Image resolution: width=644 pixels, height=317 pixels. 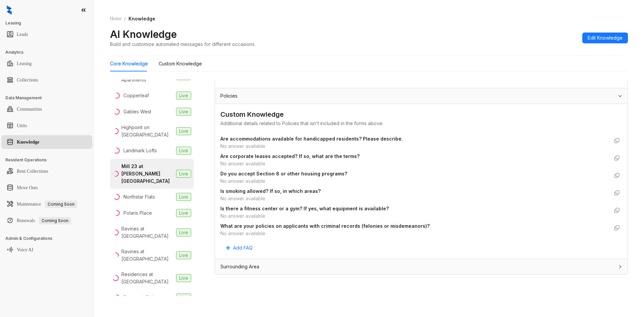 What do you see at coordinates (50, 52) in the screenshot?
I see `h3: Analytics` at bounding box center [50, 52].